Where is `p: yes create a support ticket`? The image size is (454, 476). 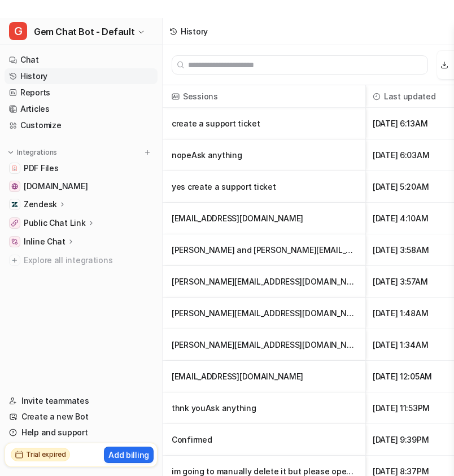 p: yes create a support ticket is located at coordinates (264, 187).